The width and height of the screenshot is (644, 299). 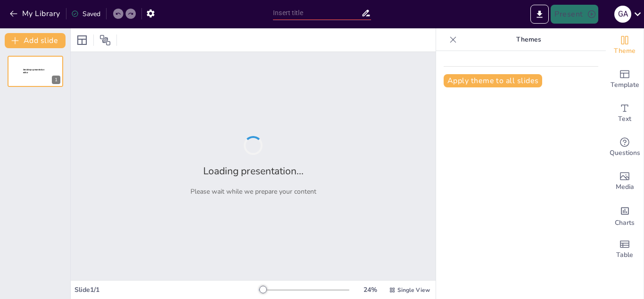 What do you see at coordinates (625, 147) in the screenshot?
I see `div: Get real-time input from your audience` at bounding box center [625, 147].